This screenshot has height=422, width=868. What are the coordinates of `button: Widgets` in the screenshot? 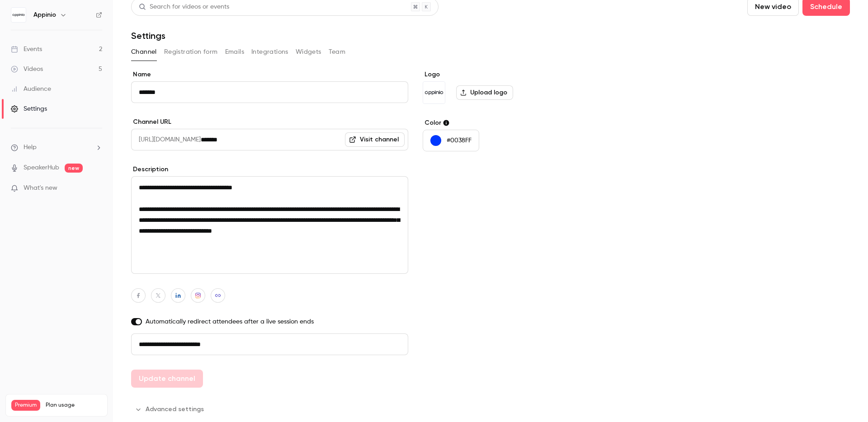 It's located at (309, 52).